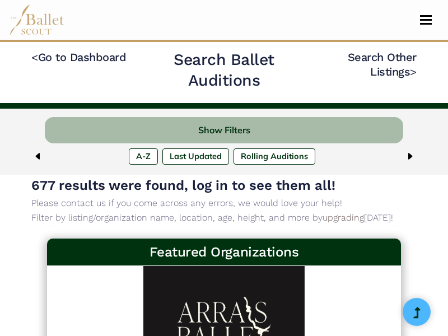 The height and width of the screenshot is (336, 448). What do you see at coordinates (224, 203) in the screenshot?
I see `p: Please contact us if you come across any errors, we would love your help!` at bounding box center [224, 203].